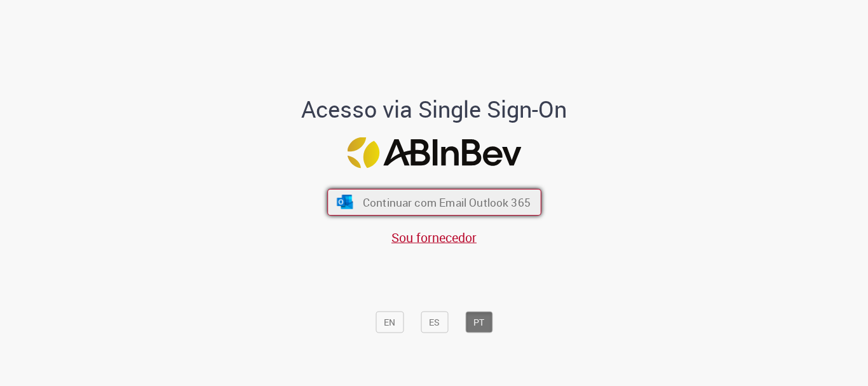 This screenshot has width=868, height=386. What do you see at coordinates (434, 323) in the screenshot?
I see `button: ES` at bounding box center [434, 323].